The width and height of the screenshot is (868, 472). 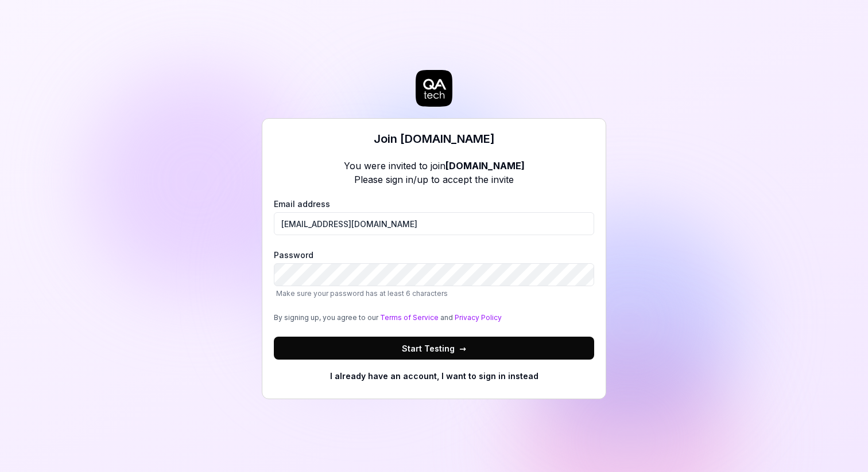 I want to click on button: Start Testing→, so click(x=434, y=348).